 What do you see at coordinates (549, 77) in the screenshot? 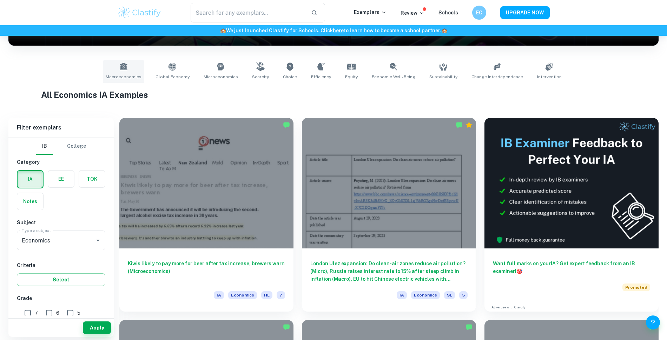
I see `span: Intervention` at bounding box center [549, 77].